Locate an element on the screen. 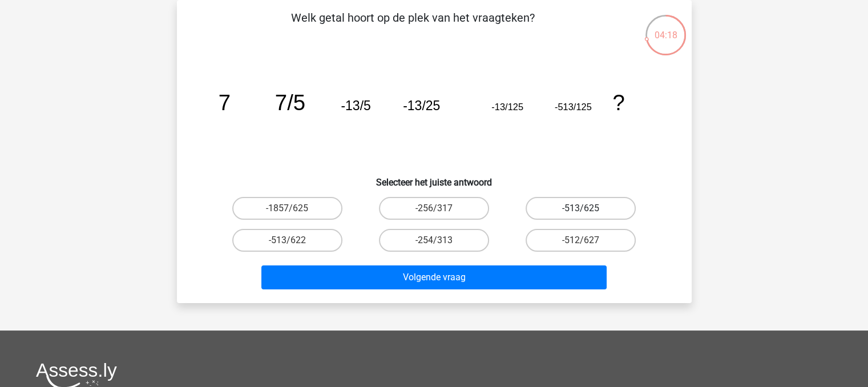 The width and height of the screenshot is (868, 387). tspan: -513/125 is located at coordinates (572, 107).